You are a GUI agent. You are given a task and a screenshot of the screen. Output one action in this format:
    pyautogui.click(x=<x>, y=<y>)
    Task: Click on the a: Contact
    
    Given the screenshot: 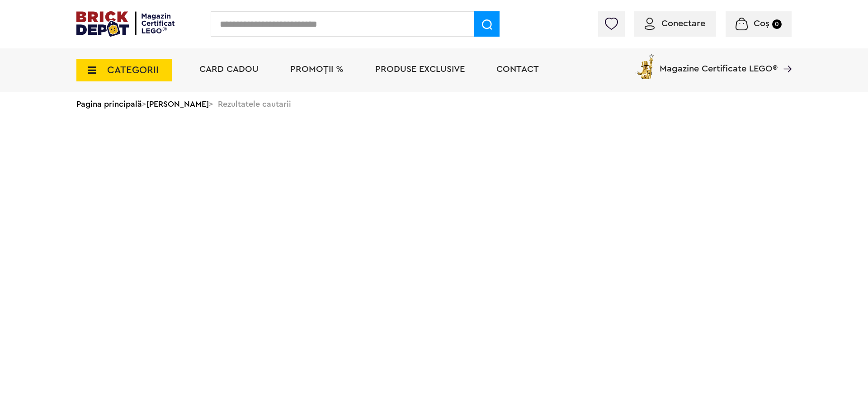 What is the action you would take?
    pyautogui.click(x=518, y=69)
    